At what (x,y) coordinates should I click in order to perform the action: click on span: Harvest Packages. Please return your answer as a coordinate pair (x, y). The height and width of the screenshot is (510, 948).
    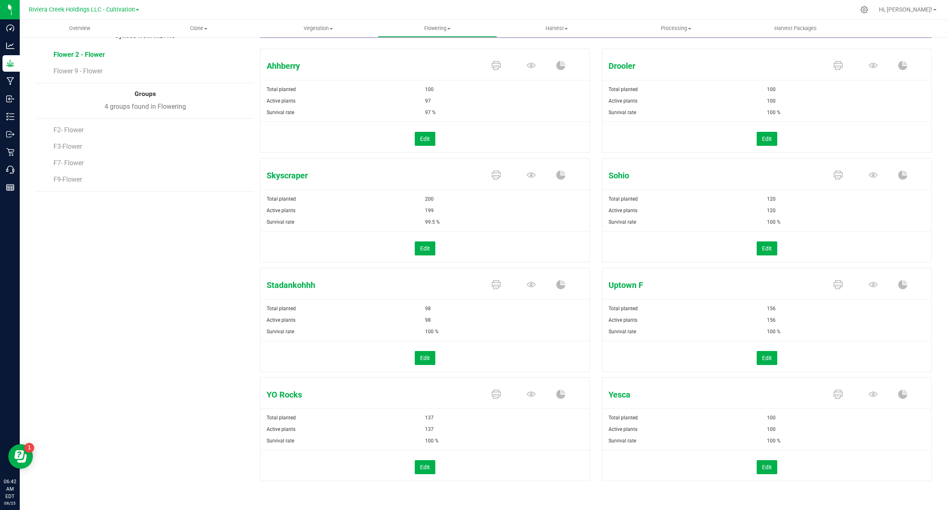
    Looking at the image, I should click on (796, 28).